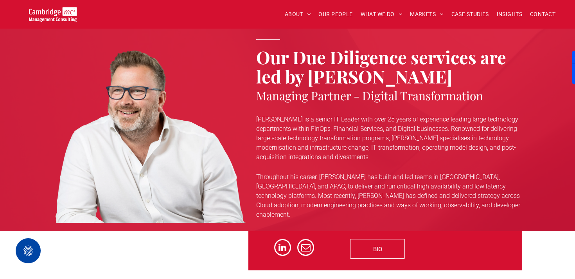  I want to click on a: OUR PEOPLE, so click(335, 14).